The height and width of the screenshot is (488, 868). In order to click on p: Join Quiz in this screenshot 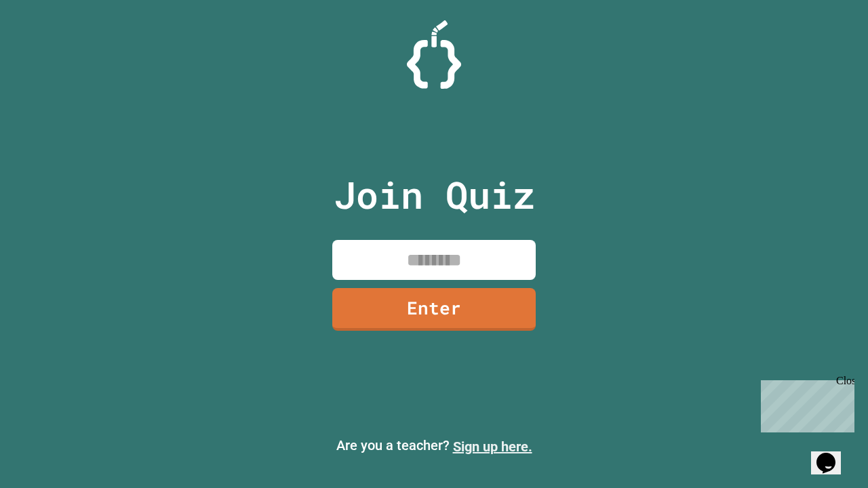, I will do `click(434, 194)`.